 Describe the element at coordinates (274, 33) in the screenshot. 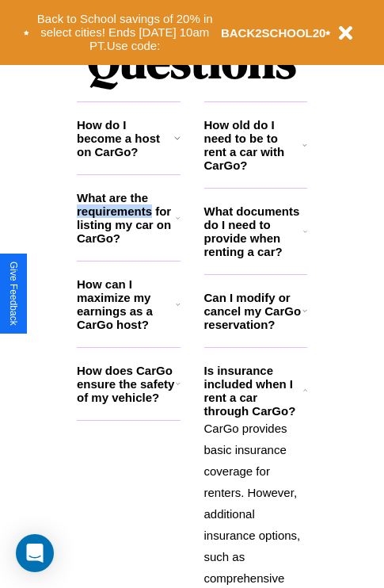

I see `b: BACK2SCHOOL20` at that location.